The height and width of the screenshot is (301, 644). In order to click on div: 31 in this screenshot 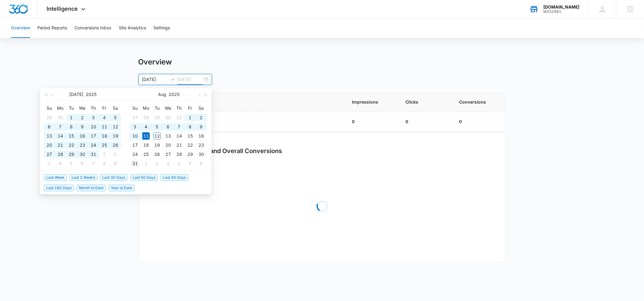, I will do `click(135, 164)`.